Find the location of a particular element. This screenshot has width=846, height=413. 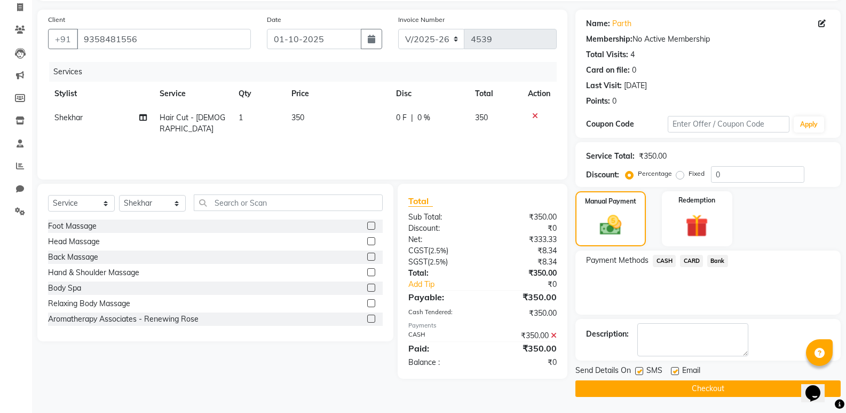

label: Date is located at coordinates (274, 20).